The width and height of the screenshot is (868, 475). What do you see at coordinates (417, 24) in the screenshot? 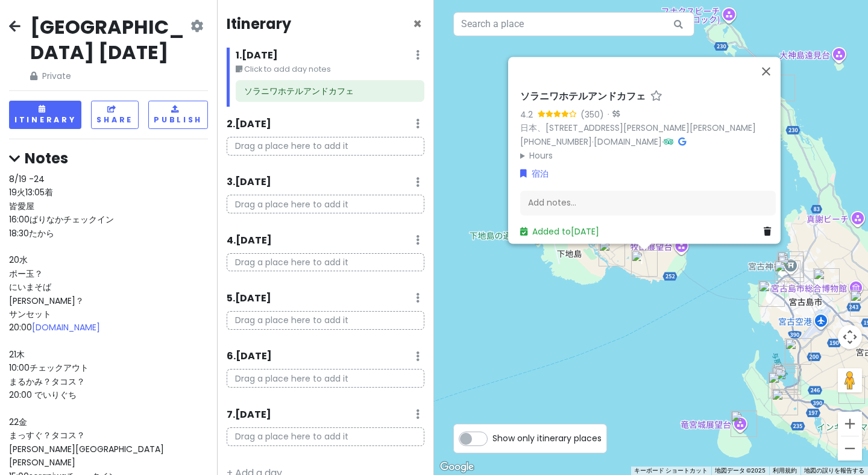
I see `span: Close itinerary` at bounding box center [417, 24].